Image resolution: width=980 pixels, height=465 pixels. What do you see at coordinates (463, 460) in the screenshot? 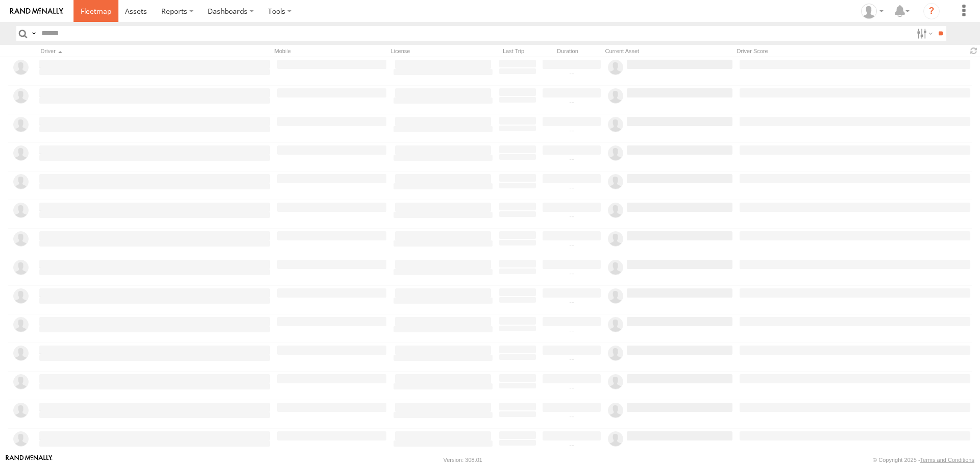
I see `div: Version: 308.01` at bounding box center [463, 460].